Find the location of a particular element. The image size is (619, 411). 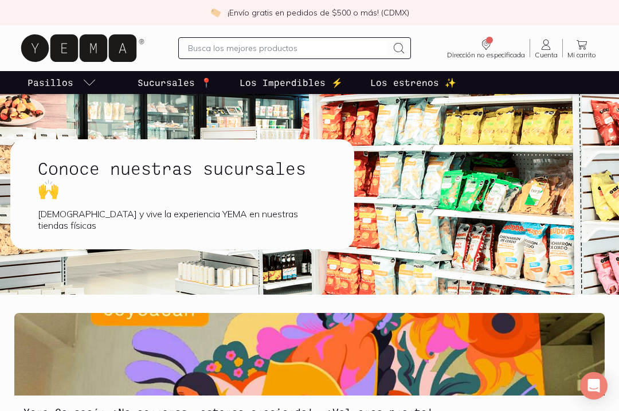

a: Sucursales 📍 is located at coordinates (175, 83).